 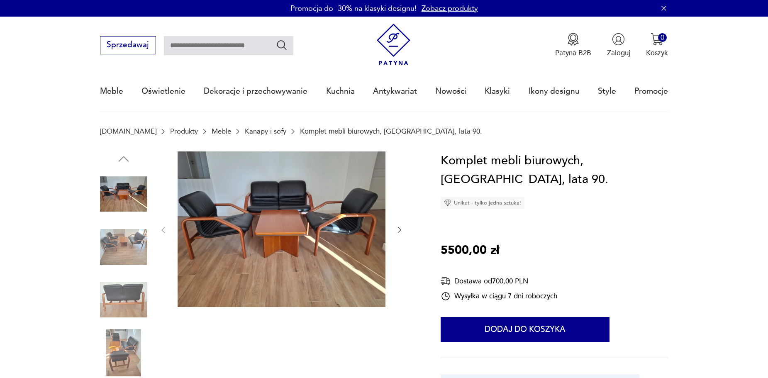 I want to click on div: Dostawa od 700,00 PLN, so click(x=499, y=281).